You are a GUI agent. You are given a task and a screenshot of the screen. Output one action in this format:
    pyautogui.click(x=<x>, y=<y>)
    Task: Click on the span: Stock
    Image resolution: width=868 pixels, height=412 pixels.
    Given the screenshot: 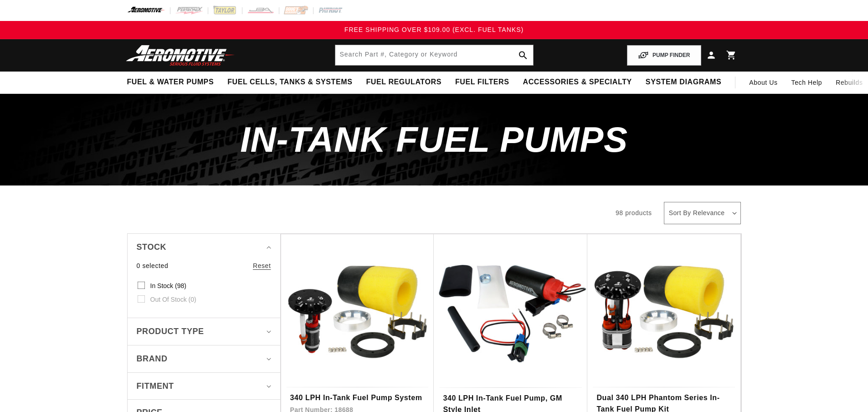 What is the action you would take?
    pyautogui.click(x=151, y=247)
    